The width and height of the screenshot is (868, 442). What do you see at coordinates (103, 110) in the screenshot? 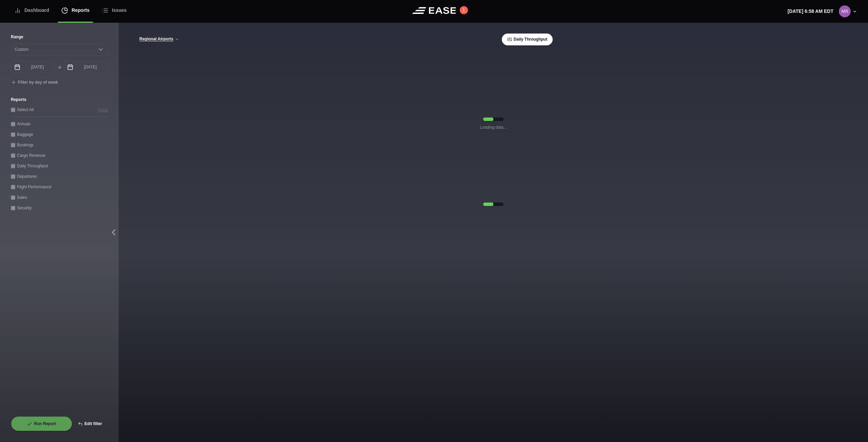
I see `button: Clear` at bounding box center [103, 110].